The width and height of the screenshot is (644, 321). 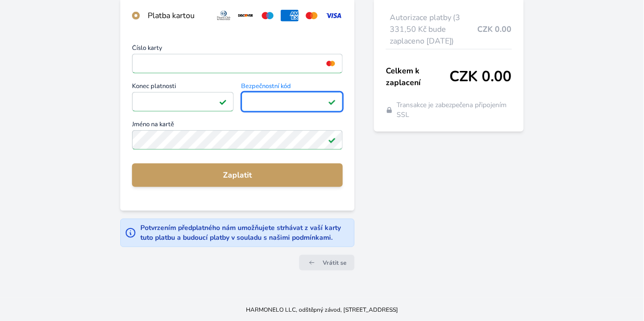 What do you see at coordinates (418, 77) in the screenshot?
I see `span: Celkem k zaplacení` at bounding box center [418, 77].